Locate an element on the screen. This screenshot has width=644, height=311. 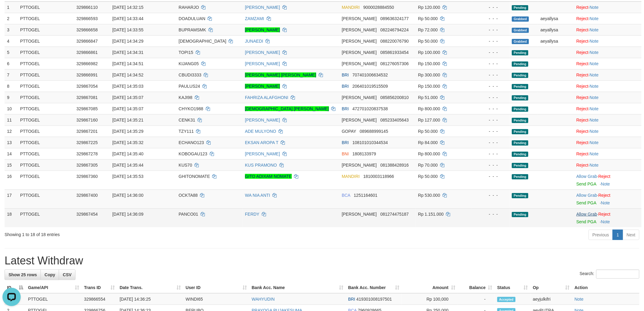
td: 2 is located at coordinates (11, 18).